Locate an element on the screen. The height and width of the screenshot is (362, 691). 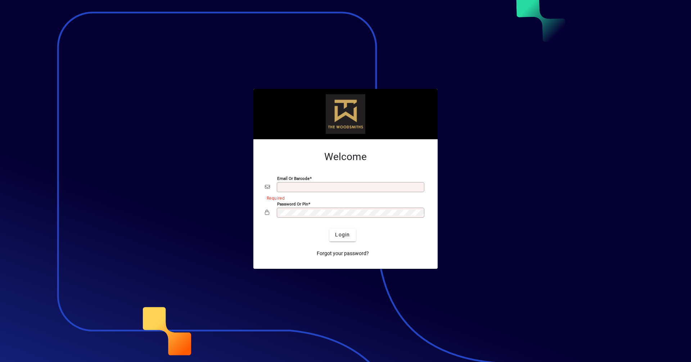
h2: Welcome is located at coordinates (345, 157).